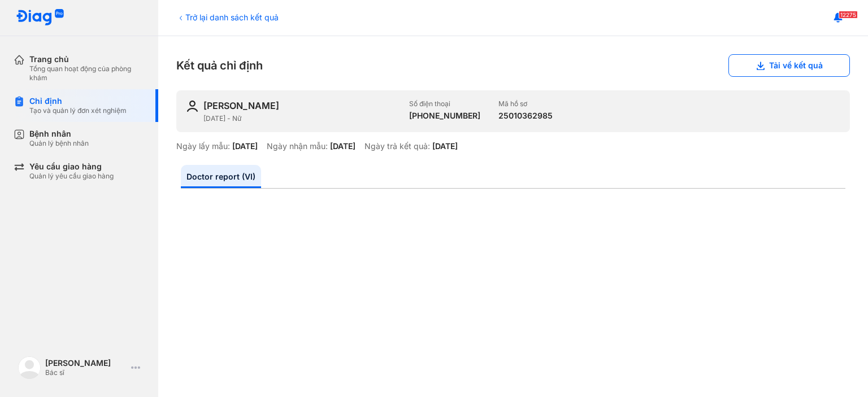  What do you see at coordinates (445, 104) in the screenshot?
I see `div: Số điện thoại` at bounding box center [445, 104].